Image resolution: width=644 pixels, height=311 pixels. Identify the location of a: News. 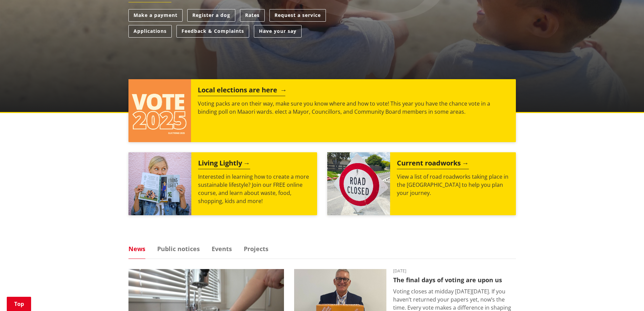
(137, 249).